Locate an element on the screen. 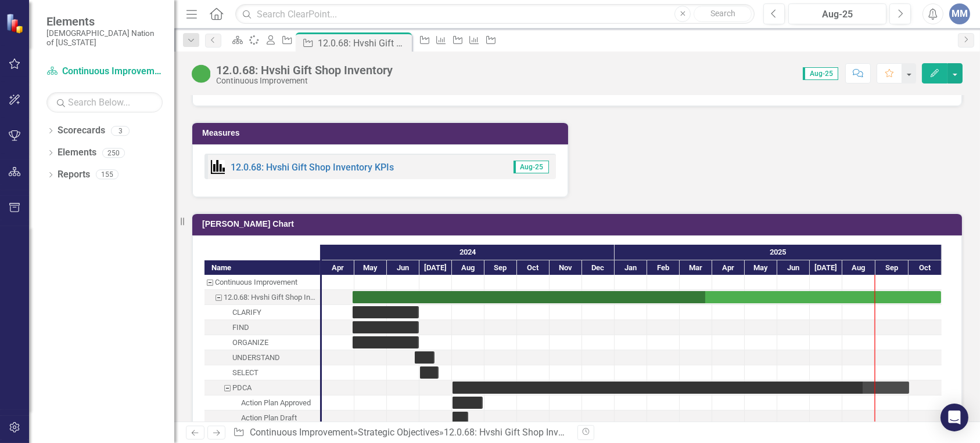 Image resolution: width=980 pixels, height=443 pixels. a: 12.0.68: Hvshi Gift Shop Inventory KPIs is located at coordinates (312, 167).